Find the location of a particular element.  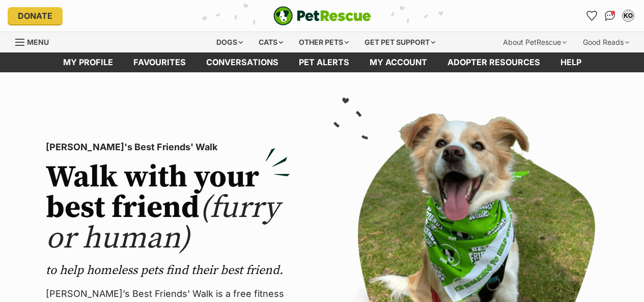

div: Get pet support is located at coordinates (399, 42).